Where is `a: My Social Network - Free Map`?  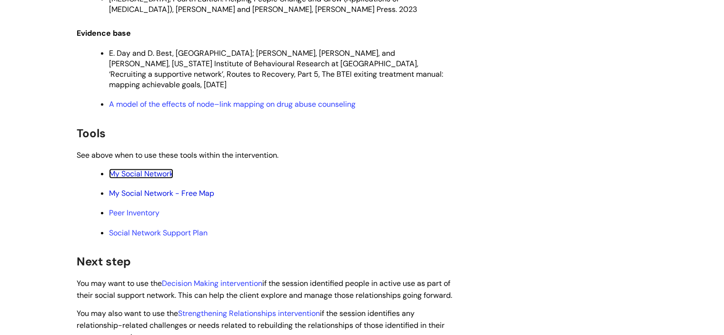
a: My Social Network - Free Map is located at coordinates (161, 193).